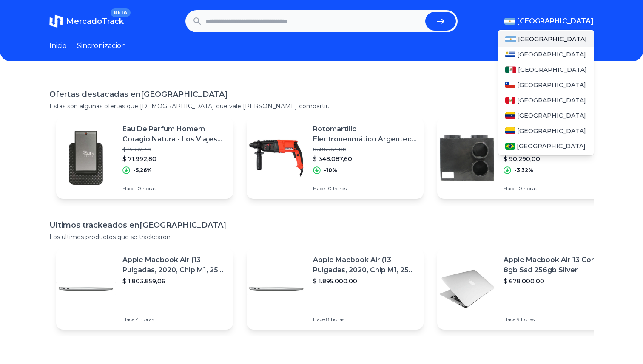 This screenshot has height=364, width=643. Describe the element at coordinates (101, 46) in the screenshot. I see `a: Sincronizacion` at that location.